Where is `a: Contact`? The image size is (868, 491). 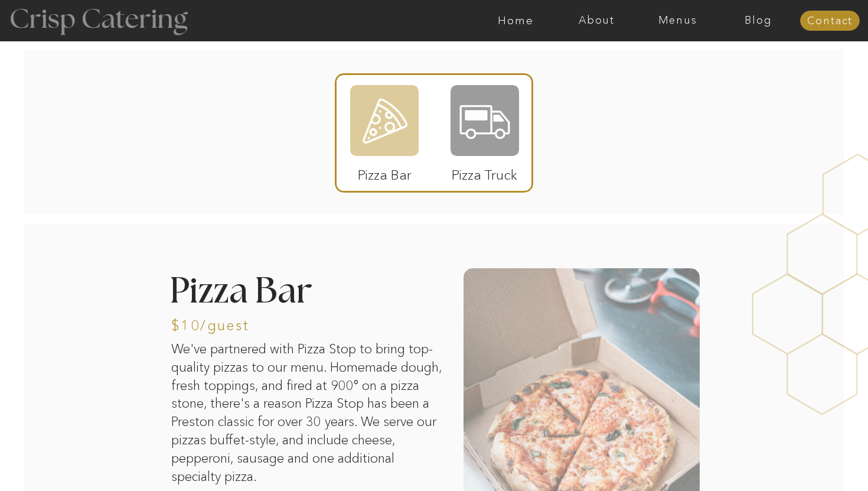 a: Contact is located at coordinates (829, 21).